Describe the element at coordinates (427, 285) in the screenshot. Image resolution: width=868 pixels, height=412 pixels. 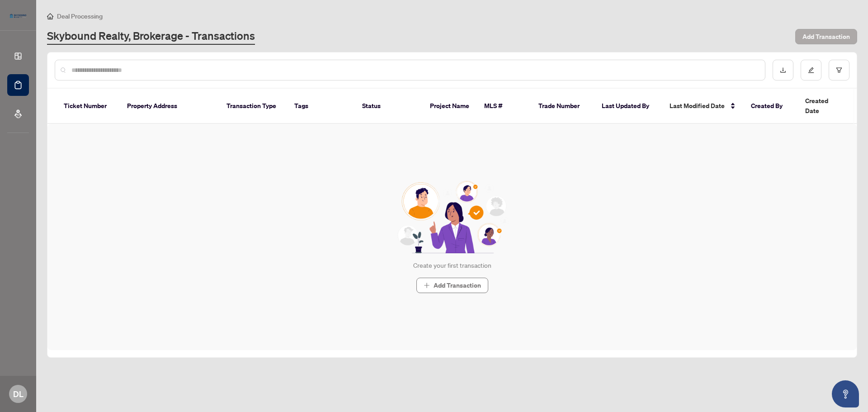
I see `span: plus` at that location.